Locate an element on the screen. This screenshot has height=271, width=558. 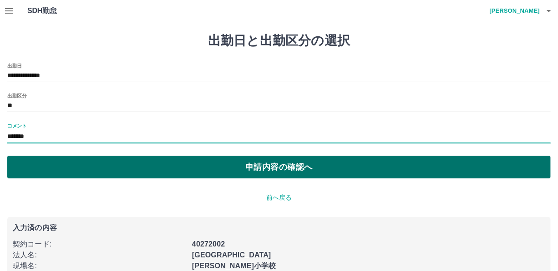
button: 申請内容の確認へ is located at coordinates (279, 167).